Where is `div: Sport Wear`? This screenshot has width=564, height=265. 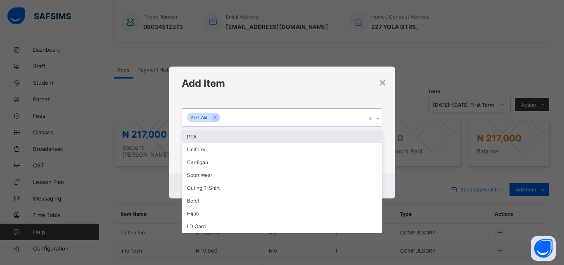 div: Sport Wear is located at coordinates (282, 175).